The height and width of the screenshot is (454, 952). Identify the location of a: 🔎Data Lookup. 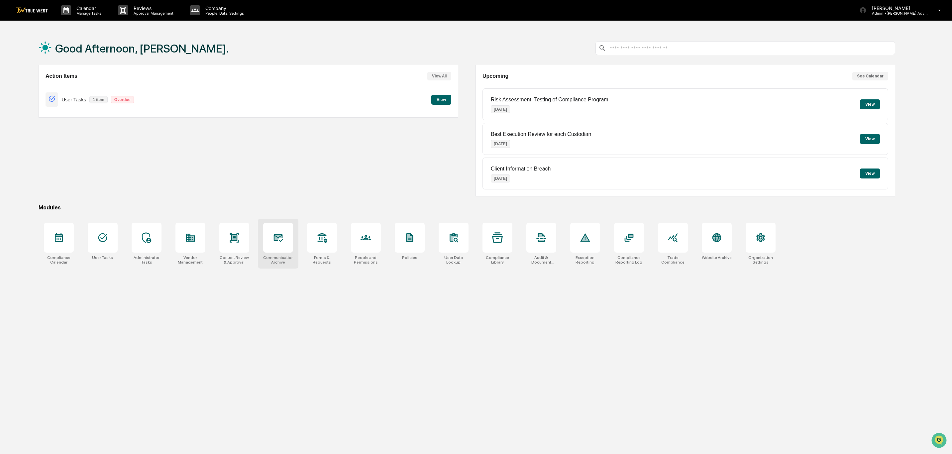
(24, 100).